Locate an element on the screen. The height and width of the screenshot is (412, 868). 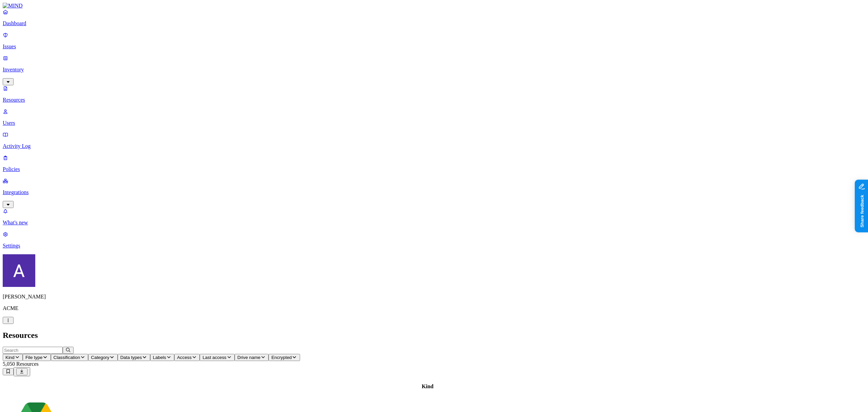
div: Kind is located at coordinates (427, 386).